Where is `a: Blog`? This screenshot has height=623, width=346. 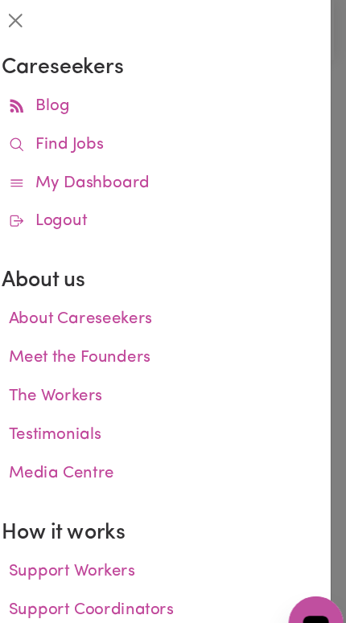 a: Blog is located at coordinates (160, 100).